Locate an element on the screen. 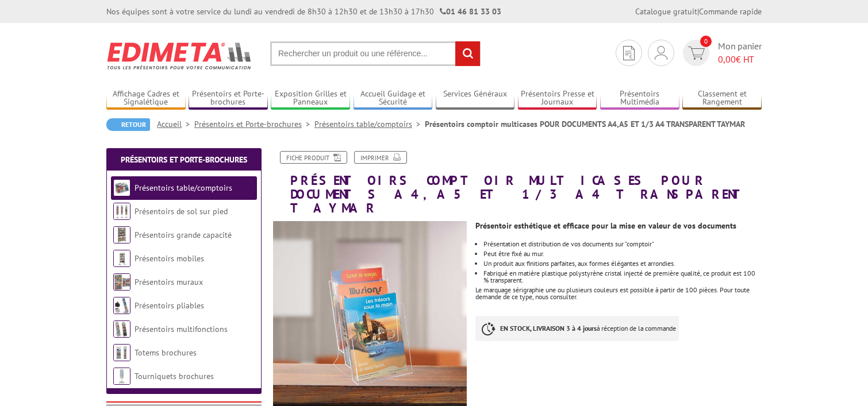 This screenshot has width=868, height=406. span: Mon panier is located at coordinates (740, 53).